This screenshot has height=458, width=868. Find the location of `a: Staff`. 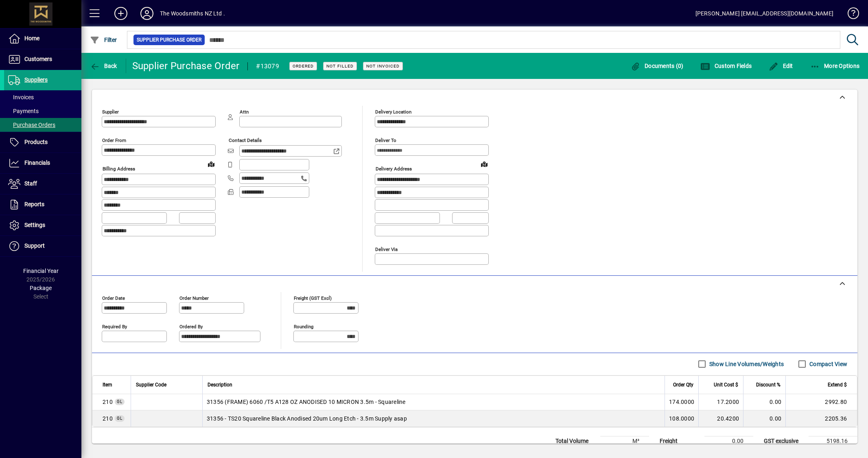

a: Staff is located at coordinates (43, 184).